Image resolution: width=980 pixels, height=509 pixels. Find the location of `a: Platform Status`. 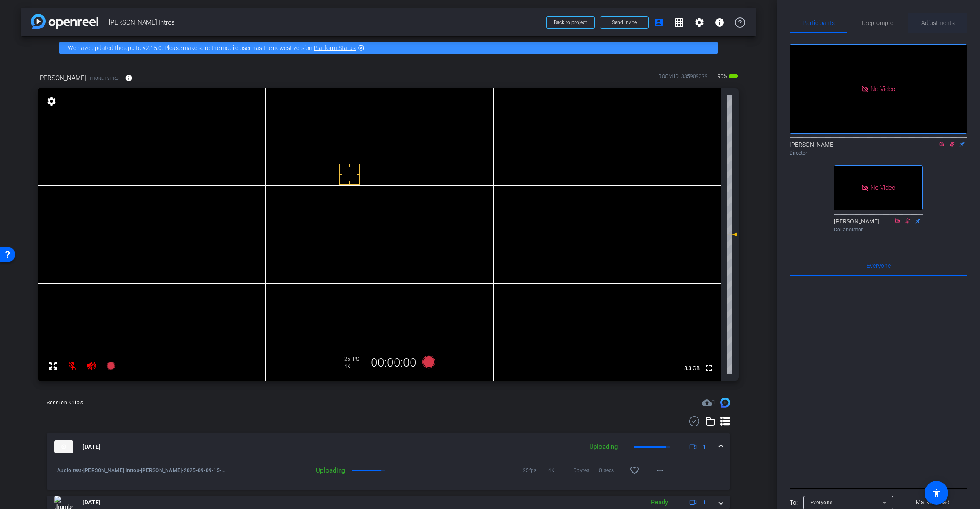

a: Platform Status is located at coordinates (335, 48).